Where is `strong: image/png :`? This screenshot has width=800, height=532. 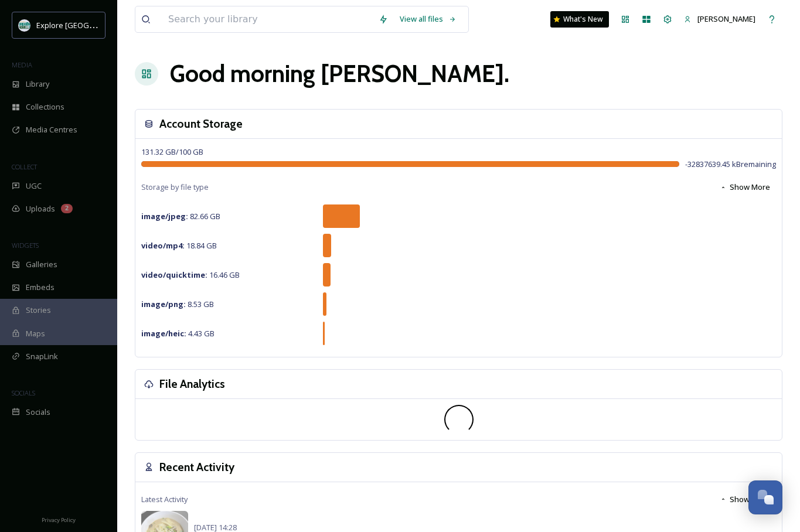
strong: image/png : is located at coordinates (164, 304).